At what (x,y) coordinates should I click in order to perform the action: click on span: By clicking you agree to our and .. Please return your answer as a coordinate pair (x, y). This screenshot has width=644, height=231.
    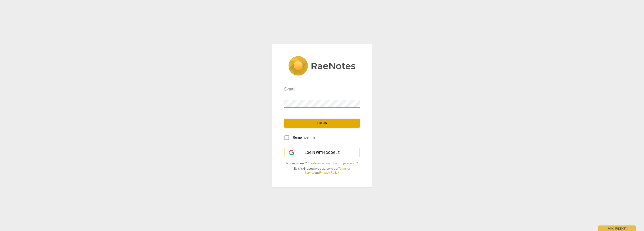
    Looking at the image, I should click on (322, 171).